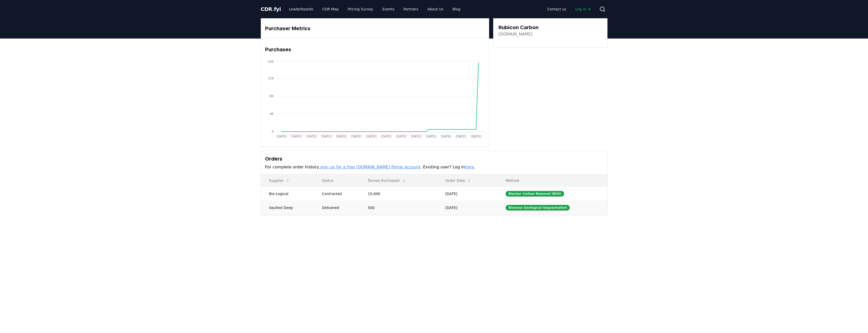 The height and width of the screenshot is (333, 868). I want to click on a: Partners, so click(411, 9).